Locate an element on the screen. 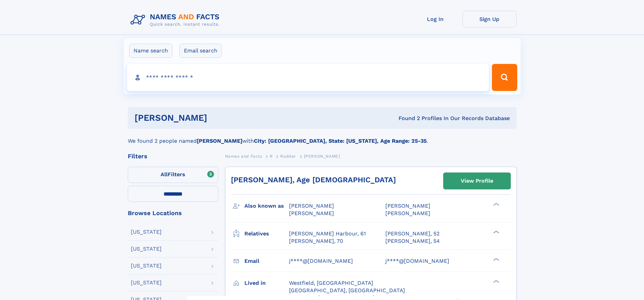 This screenshot has width=644, height=300. h3: Also known as is located at coordinates (266, 206).